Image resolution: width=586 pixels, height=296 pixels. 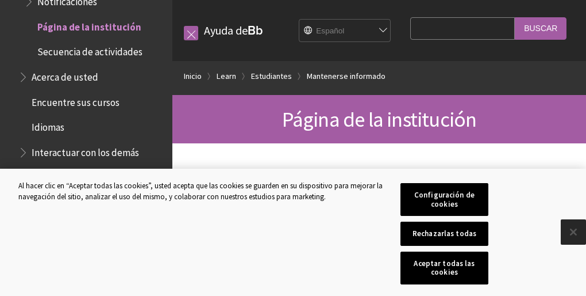 What do you see at coordinates (346, 31) in the screenshot?
I see `select: Site Language Selector` at bounding box center [346, 31].